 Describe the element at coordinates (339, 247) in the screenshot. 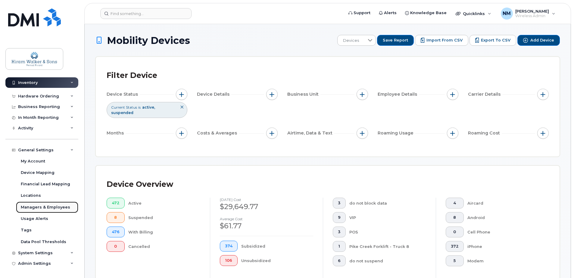

I see `button: 1` at that location.